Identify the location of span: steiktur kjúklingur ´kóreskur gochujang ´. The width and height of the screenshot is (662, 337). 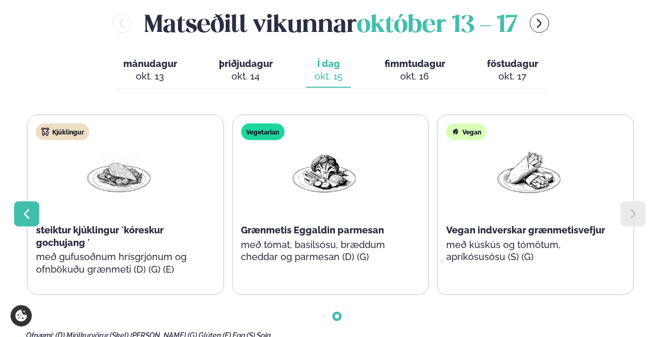
(100, 236).